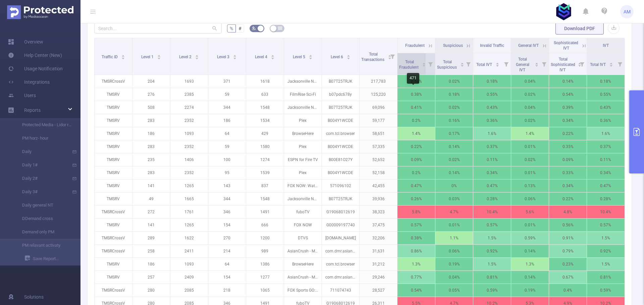  What do you see at coordinates (151, 238) in the screenshot?
I see `p: 289` at bounding box center [151, 238].